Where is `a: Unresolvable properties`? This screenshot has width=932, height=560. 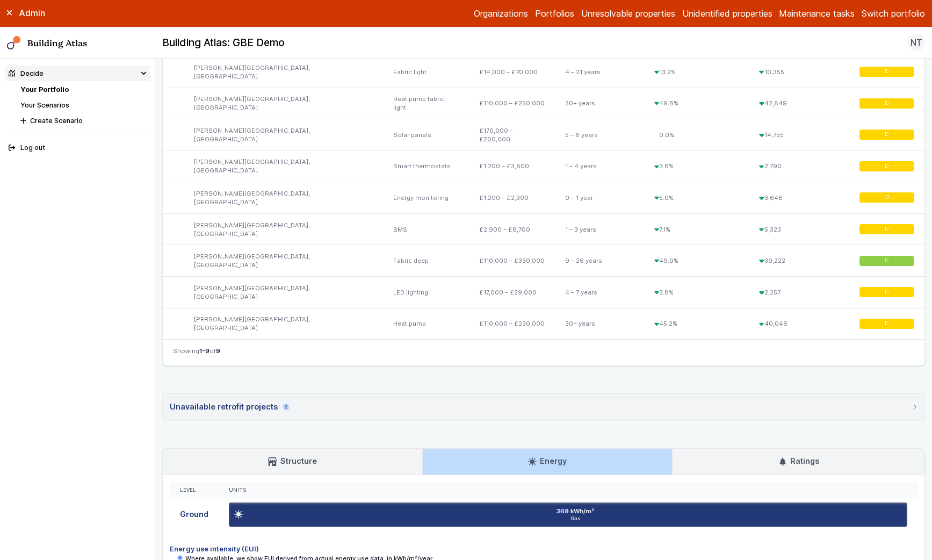 a: Unresolvable properties is located at coordinates (628, 14).